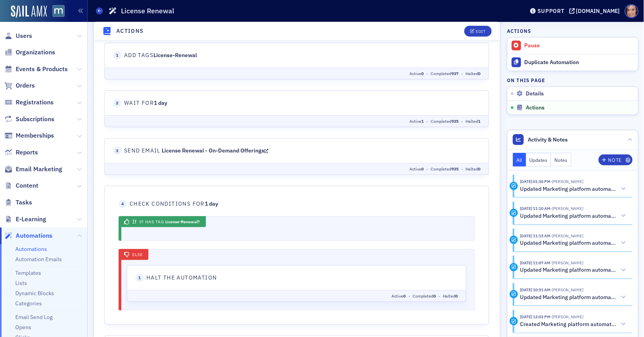 Image resolution: width=644 pixels, height=337 pixels. Describe the element at coordinates (24, 330) in the screenshot. I see `span: 5` at that location.